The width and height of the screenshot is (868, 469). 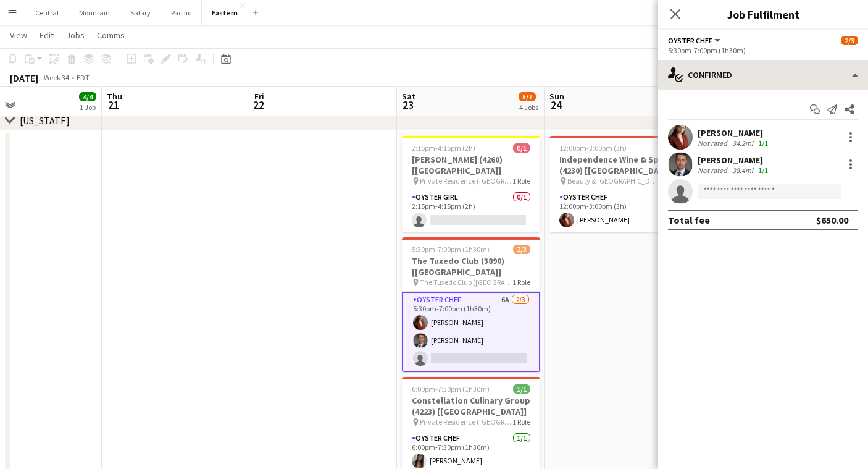 I want to click on span: Jobs, so click(x=75, y=35).